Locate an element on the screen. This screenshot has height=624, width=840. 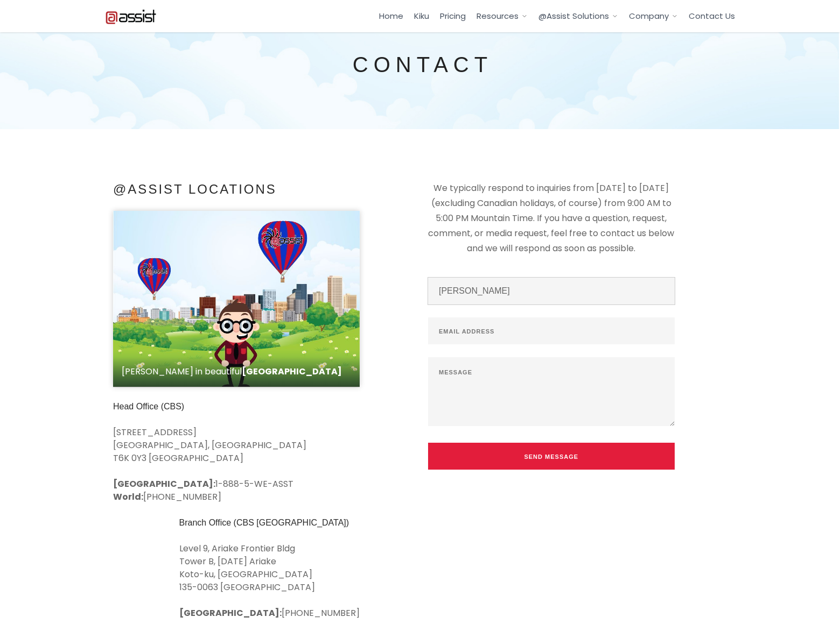
h2: Contact is located at coordinates (423, 64).